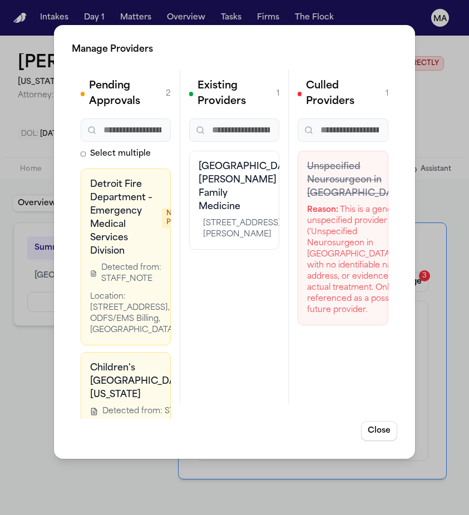 This screenshot has width=469, height=515. I want to click on h2: Existing Providers, so click(237, 94).